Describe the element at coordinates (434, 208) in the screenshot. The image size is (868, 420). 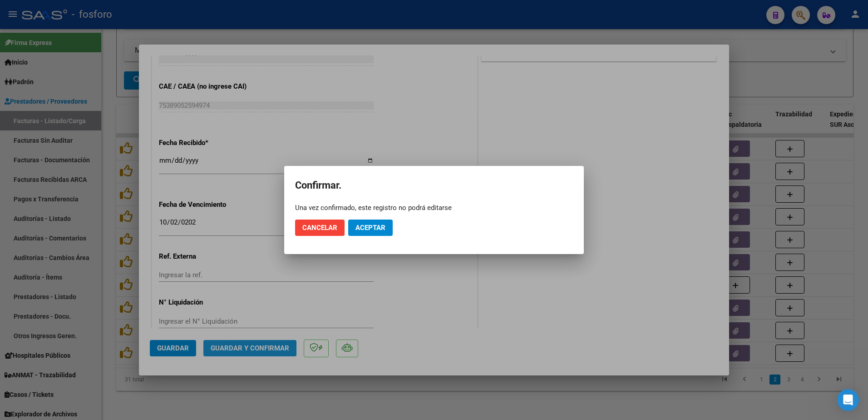
I see `div: Una vez confirmado, este registro no podrá editarse` at that location.